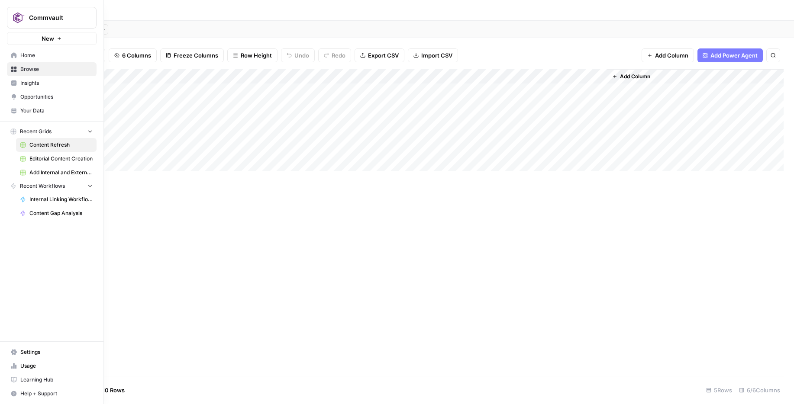 This screenshot has width=794, height=404. I want to click on span: Usage, so click(56, 366).